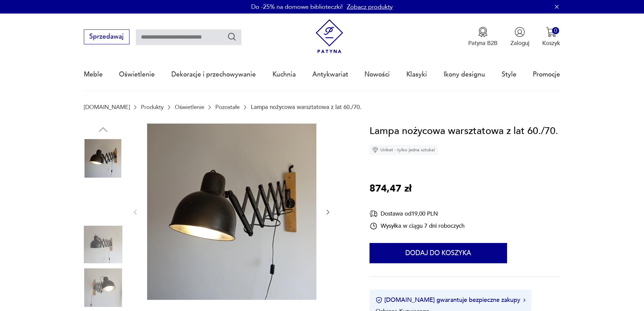 The image size is (644, 311). Describe the element at coordinates (373, 213) in the screenshot. I see `img: Ikona dostawy` at that location.